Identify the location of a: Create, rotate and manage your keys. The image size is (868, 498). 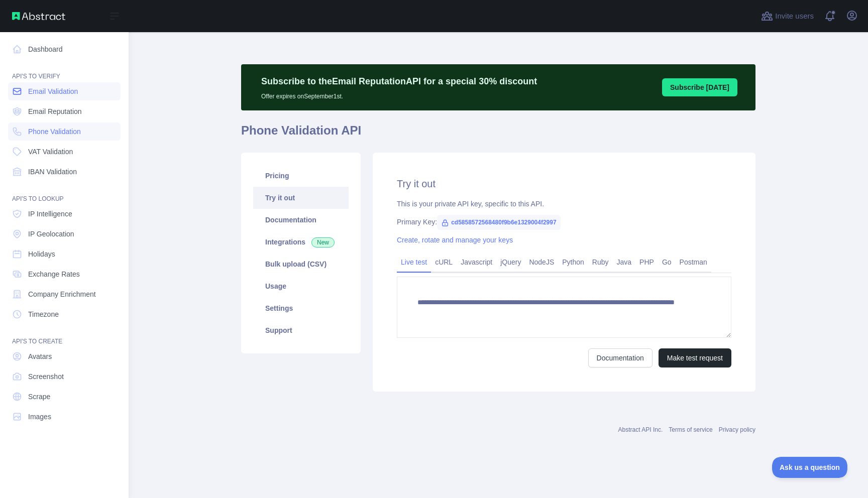
(455, 240).